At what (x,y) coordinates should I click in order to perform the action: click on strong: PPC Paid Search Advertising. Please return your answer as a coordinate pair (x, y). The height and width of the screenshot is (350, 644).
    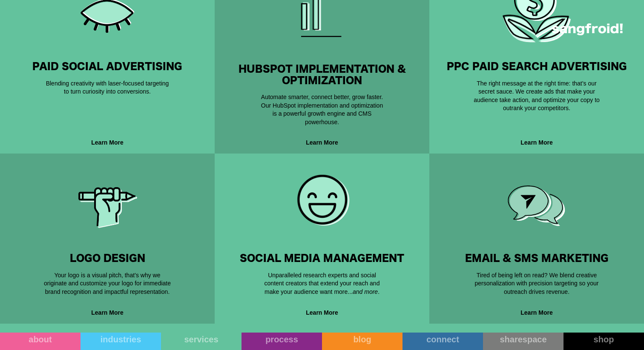
    Looking at the image, I should click on (537, 67).